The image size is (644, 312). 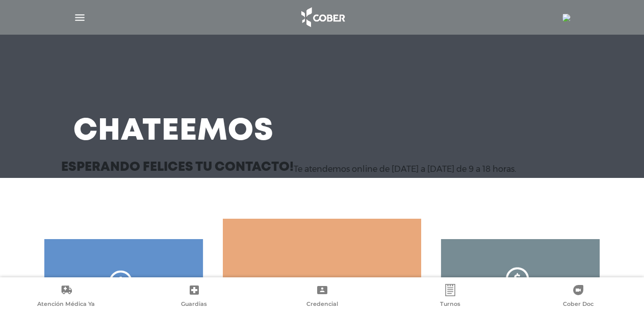 What do you see at coordinates (450, 297) in the screenshot?
I see `a: Turnos` at bounding box center [450, 297].